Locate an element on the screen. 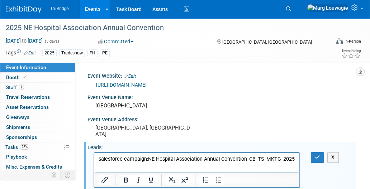 This screenshot has height=189, width=370. span: TruBridge is located at coordinates (60, 9).